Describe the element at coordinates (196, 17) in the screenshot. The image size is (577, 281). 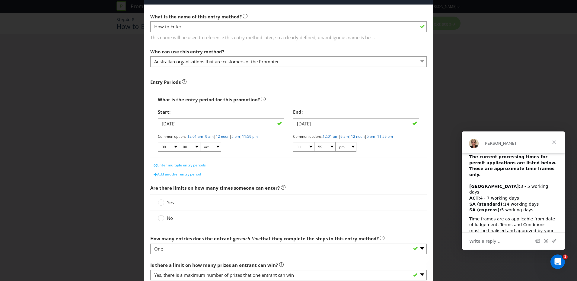
I see `span: What is the name of this entry method?` at that location.